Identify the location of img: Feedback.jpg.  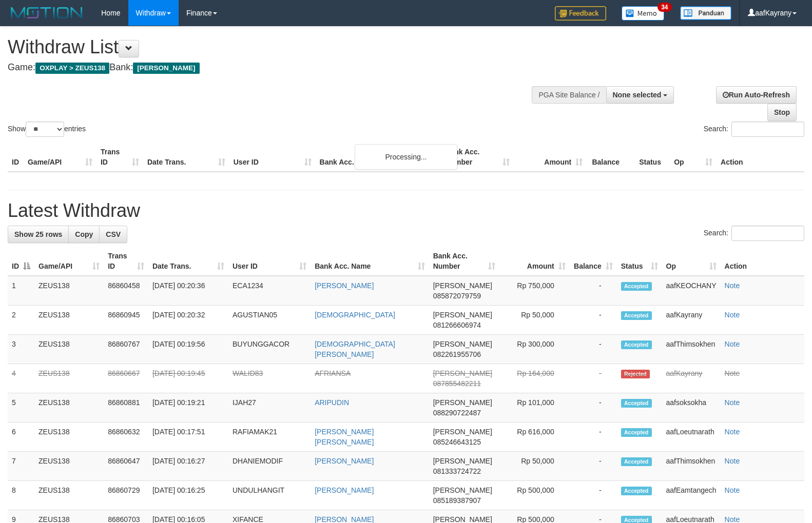
(580, 13).